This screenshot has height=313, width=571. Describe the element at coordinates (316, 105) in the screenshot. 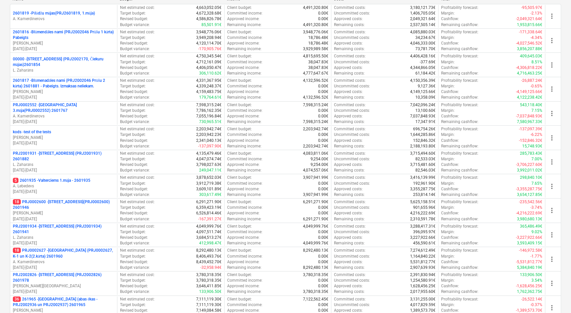

I see `p: 7,598,315.24€` at that location.